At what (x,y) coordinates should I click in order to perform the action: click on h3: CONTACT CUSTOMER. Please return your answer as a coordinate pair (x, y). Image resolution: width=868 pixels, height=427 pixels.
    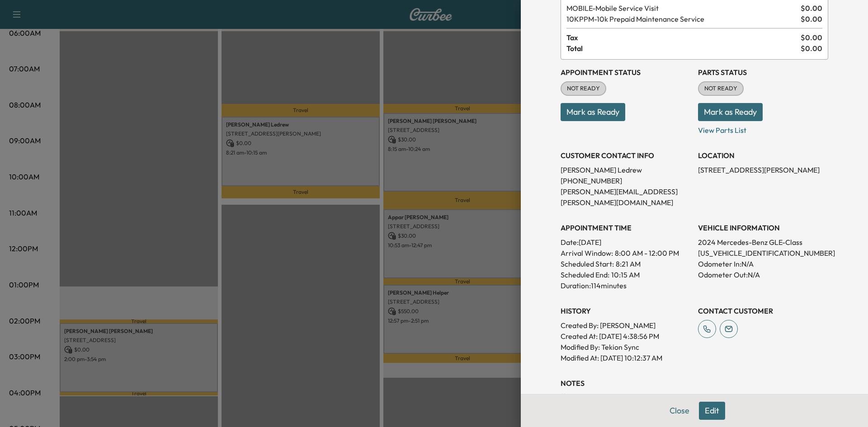
    Looking at the image, I should click on (763, 311).